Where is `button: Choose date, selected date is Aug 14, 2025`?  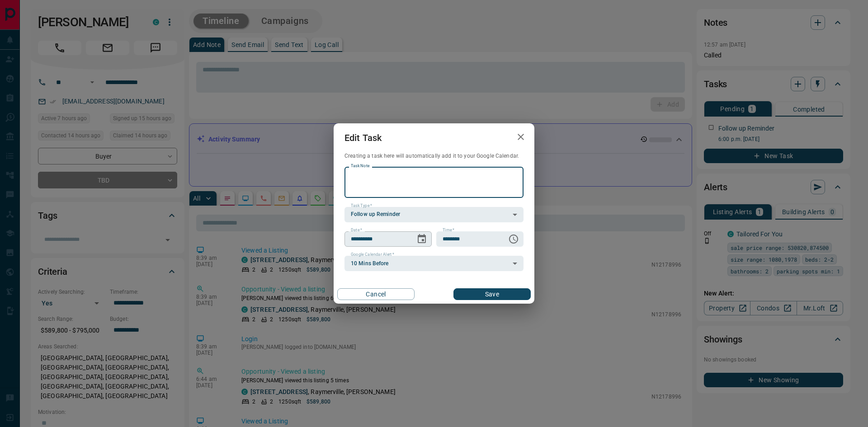 button: Choose date, selected date is Aug 14, 2025 is located at coordinates (422, 239).